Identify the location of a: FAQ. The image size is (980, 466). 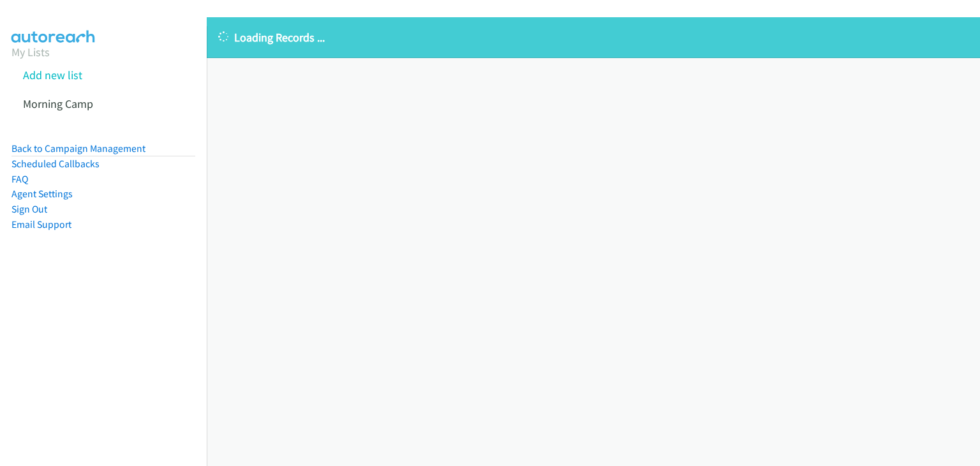
(20, 179).